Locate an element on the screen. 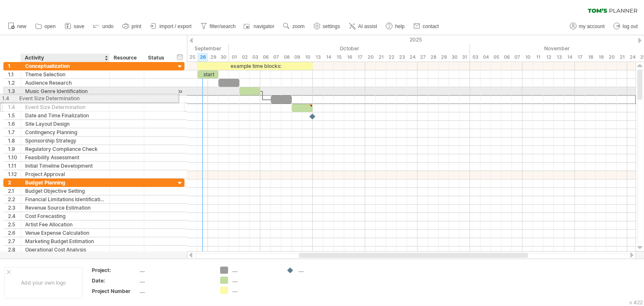  div: 1.9 is located at coordinates (14, 149).